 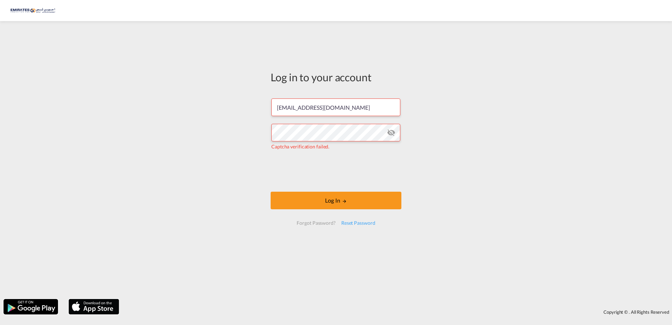 I want to click on div: Reset Password, so click(x=358, y=223).